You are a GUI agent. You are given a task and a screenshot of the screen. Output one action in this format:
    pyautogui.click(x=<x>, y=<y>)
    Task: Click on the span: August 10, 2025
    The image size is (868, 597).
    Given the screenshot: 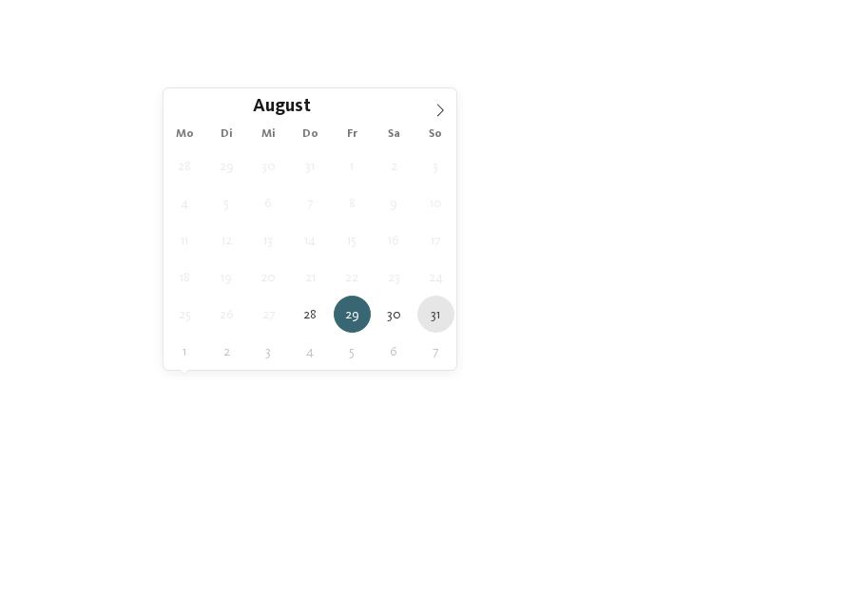 What is the action you would take?
    pyautogui.click(x=435, y=202)
    